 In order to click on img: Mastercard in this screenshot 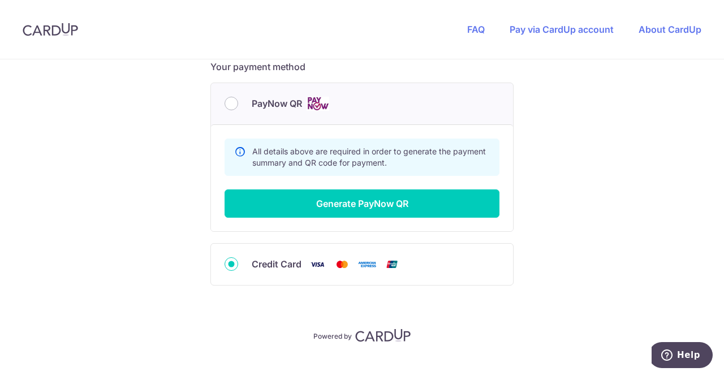, I will do `click(342, 264)`.